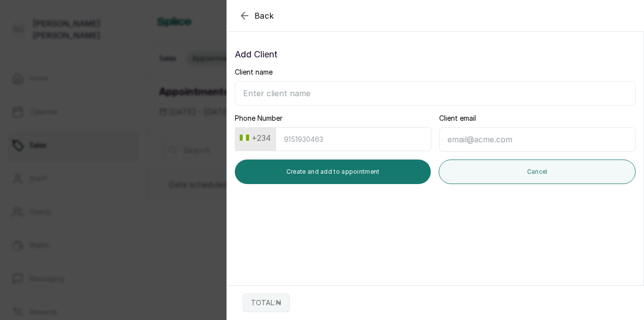  I want to click on span: Back, so click(264, 16).